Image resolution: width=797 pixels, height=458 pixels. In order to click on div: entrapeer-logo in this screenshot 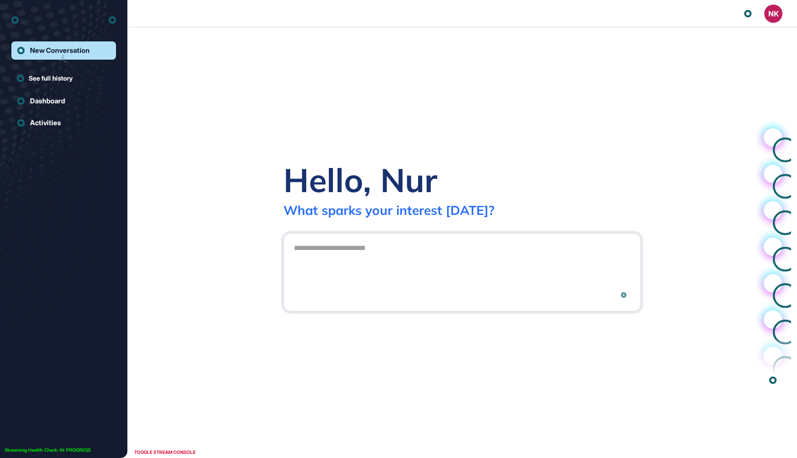, I will do `click(15, 20)`.